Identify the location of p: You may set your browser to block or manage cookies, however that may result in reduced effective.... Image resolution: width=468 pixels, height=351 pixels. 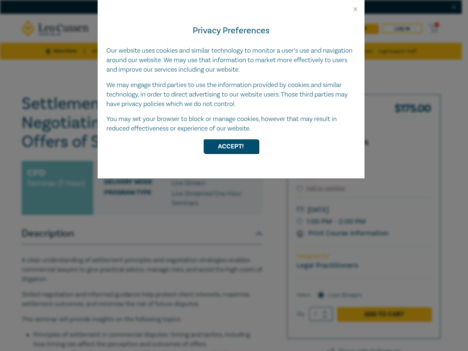
(231, 124).